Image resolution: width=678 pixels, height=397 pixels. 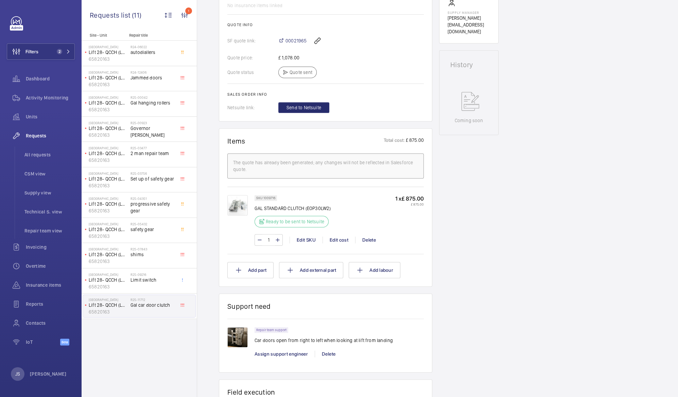 I want to click on h2: R25-03756, so click(x=153, y=174).